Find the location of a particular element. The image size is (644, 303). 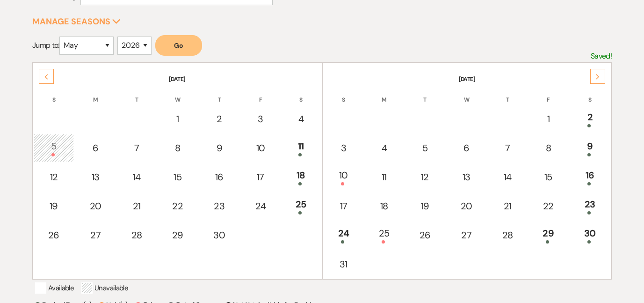

p: Unavailable is located at coordinates (105, 288).